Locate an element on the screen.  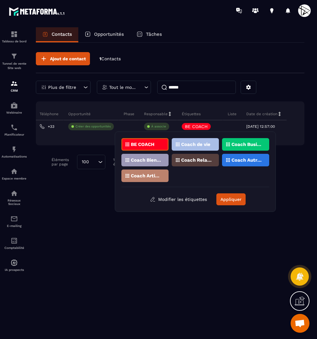
a: formationformationTableau de bord is located at coordinates (14, 37).